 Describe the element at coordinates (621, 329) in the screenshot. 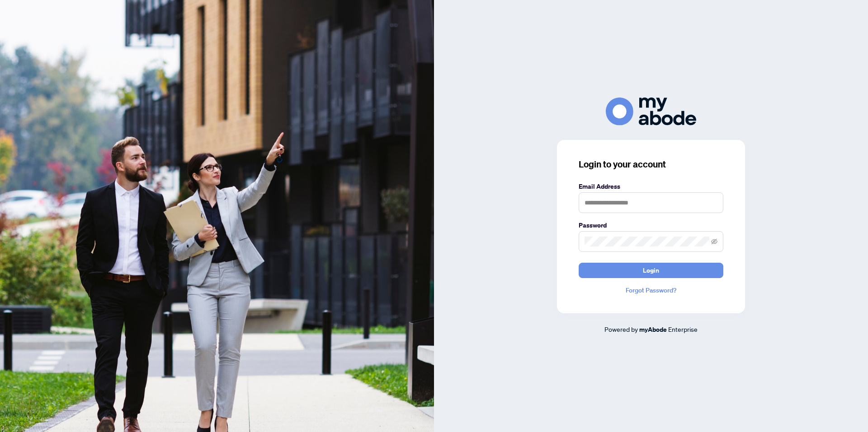

I see `span: Powered by` at that location.